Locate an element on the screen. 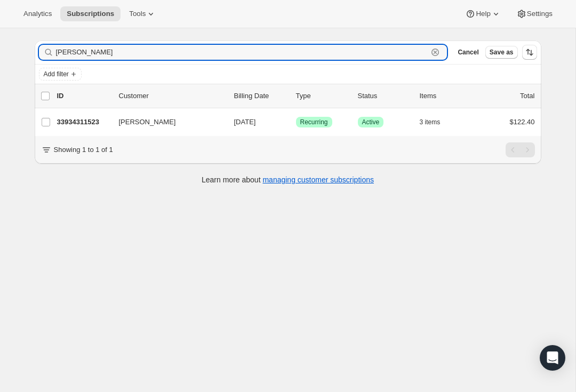 The image size is (576, 392). p: 33934311523 is located at coordinates (84, 122).